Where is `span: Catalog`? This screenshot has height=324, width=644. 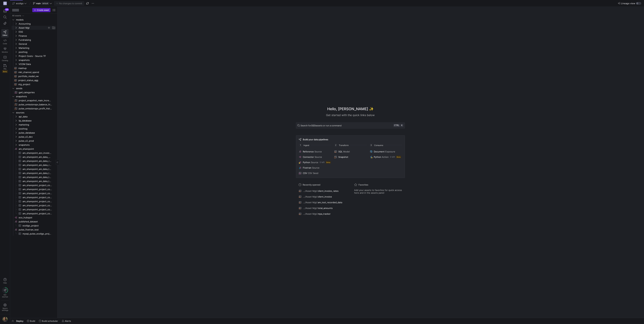
span: Catalog is located at coordinates (5, 60).